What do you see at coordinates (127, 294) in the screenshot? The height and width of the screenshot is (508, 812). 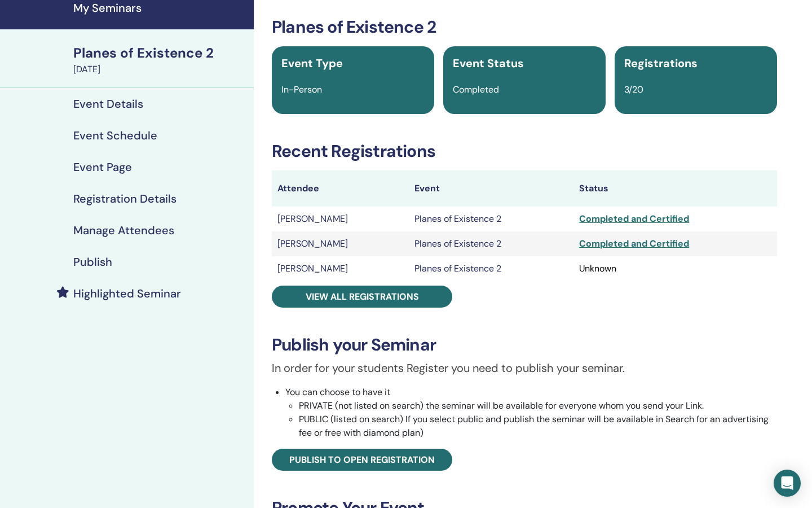 I see `h4: Highlighted Seminar` at bounding box center [127, 294].